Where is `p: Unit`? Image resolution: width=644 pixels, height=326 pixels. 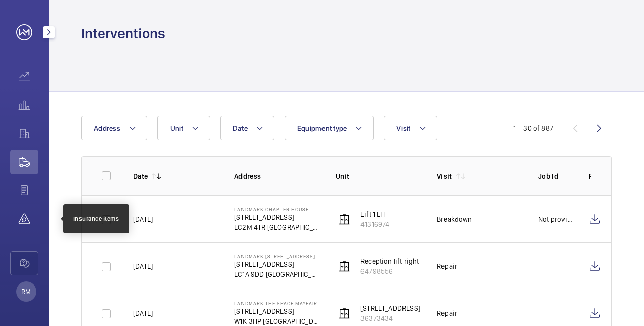
p: Unit is located at coordinates (378, 176).